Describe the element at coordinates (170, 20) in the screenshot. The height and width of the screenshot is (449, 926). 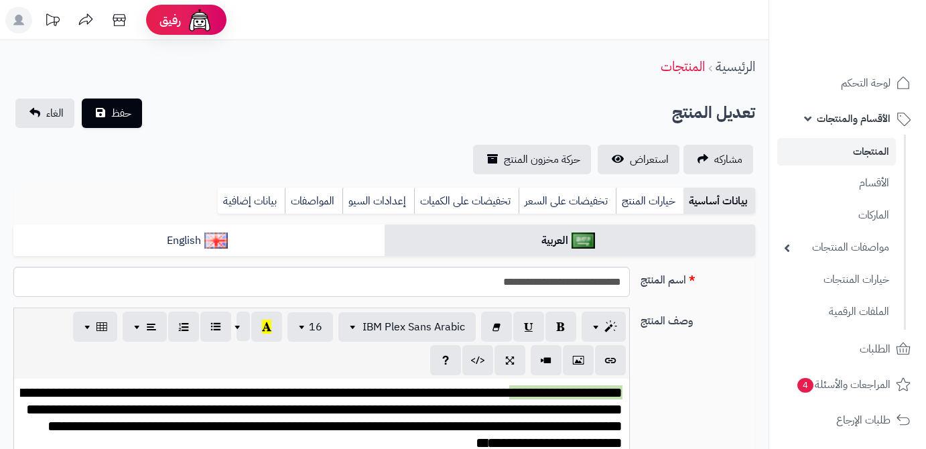
I see `span: رفيق` at that location.